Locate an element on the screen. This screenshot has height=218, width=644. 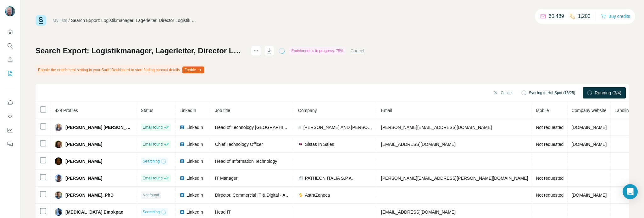
span: Chief Technology Officer is located at coordinates (239, 144).